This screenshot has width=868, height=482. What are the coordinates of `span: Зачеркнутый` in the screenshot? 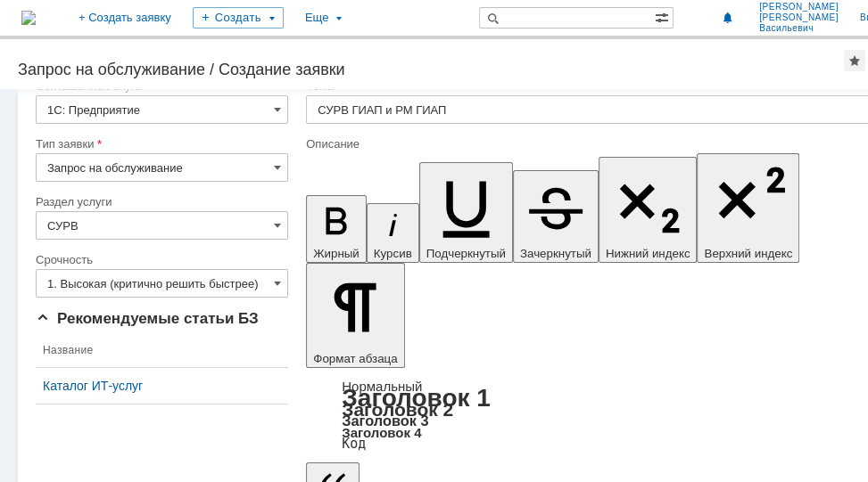 It's located at (556, 253).